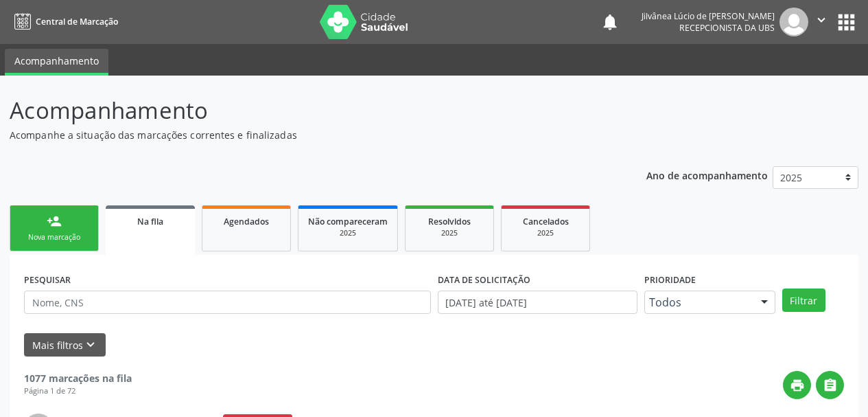 This screenshot has height=417, width=868. I want to click on button: Mais filtroskeyboard_arrow_down, so click(65, 345).